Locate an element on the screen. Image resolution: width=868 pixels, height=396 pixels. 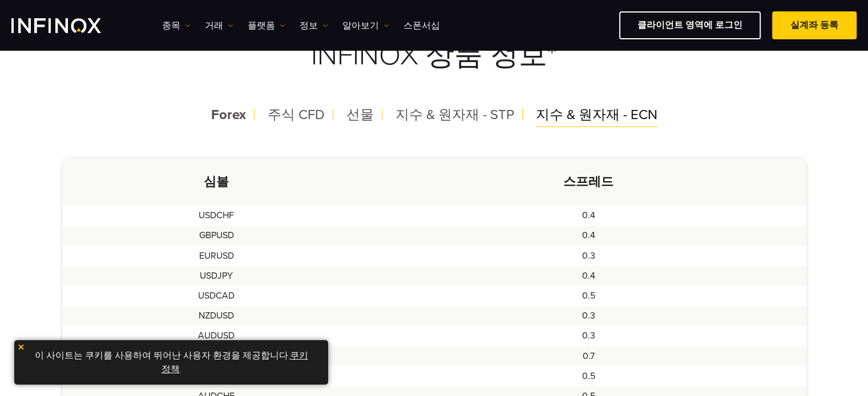
a: 종목 is located at coordinates (176, 25).